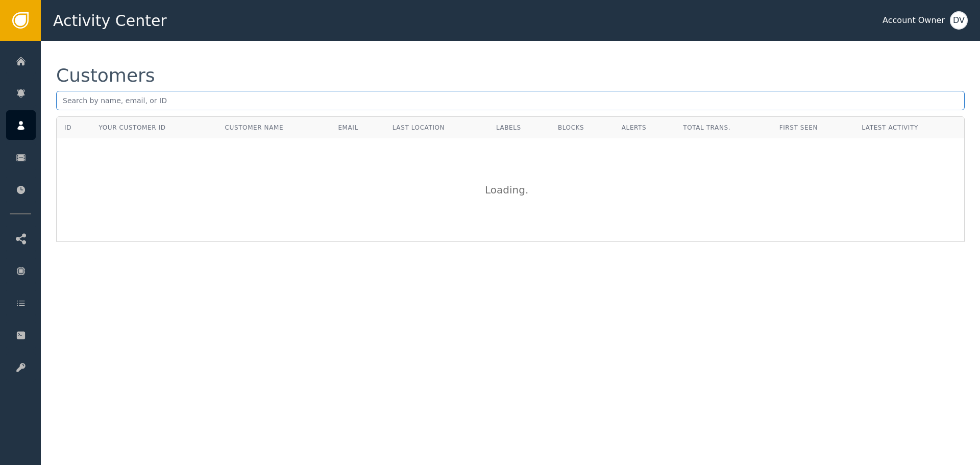 This screenshot has width=980, height=465. Describe the element at coordinates (106, 76) in the screenshot. I see `div: Customers` at that location.